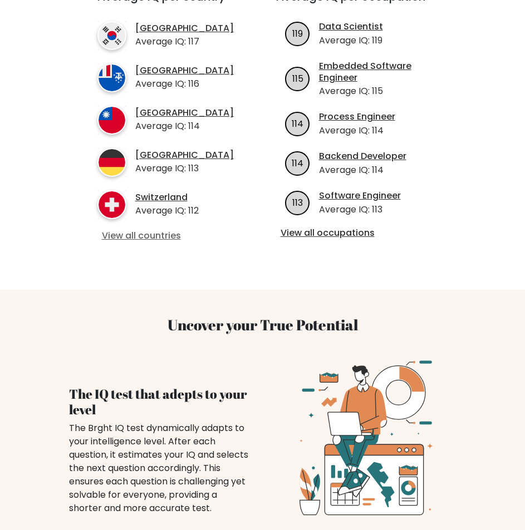  Describe the element at coordinates (362, 156) in the screenshot. I see `a: Backend Developer` at that location.